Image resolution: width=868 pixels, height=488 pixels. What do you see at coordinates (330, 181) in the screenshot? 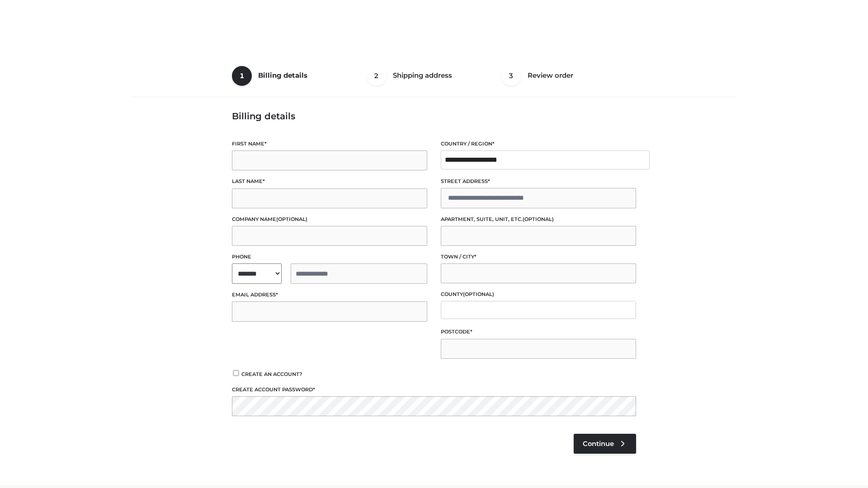
I see `label: Last name` at bounding box center [330, 181].